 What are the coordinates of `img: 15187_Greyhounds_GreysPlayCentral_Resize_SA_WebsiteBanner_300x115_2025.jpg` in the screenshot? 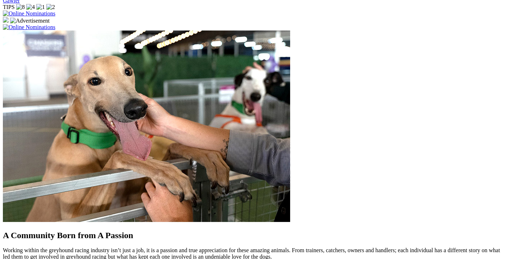 It's located at (6, 20).